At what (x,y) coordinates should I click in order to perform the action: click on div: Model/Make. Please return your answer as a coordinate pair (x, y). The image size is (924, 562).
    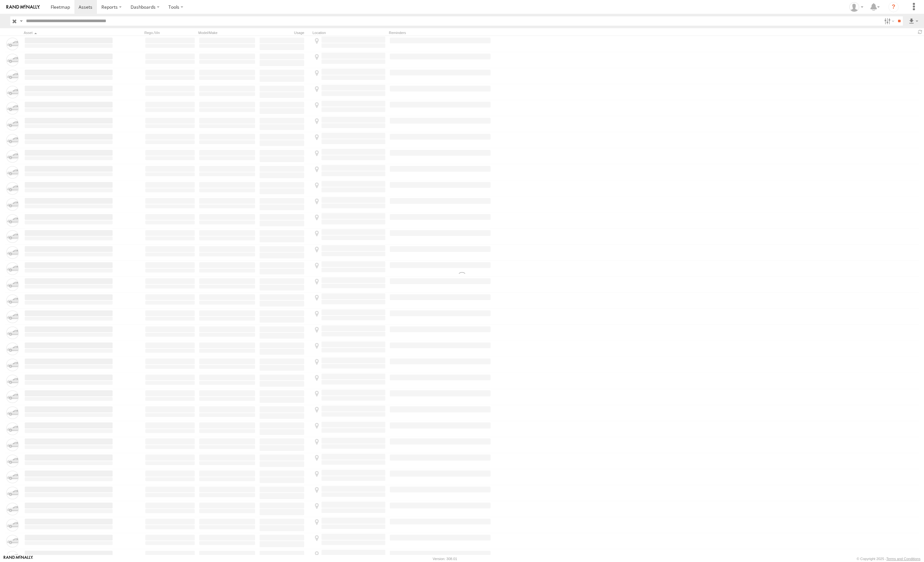
    Looking at the image, I should click on (227, 32).